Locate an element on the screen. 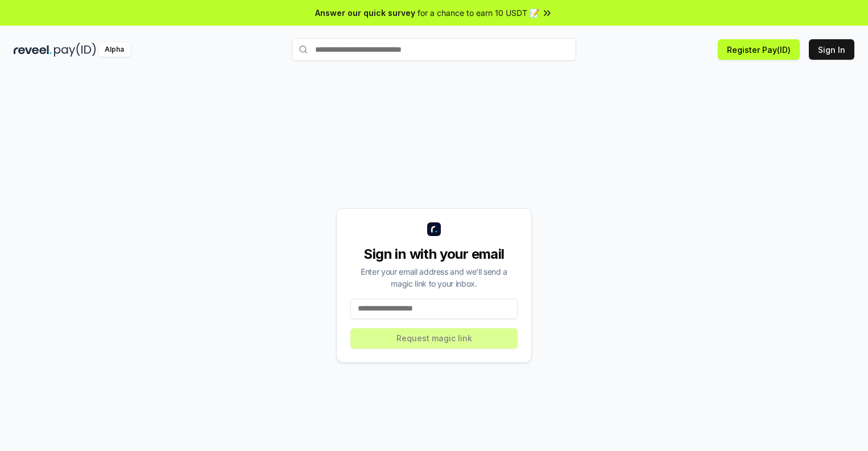  button: Register Pay(ID) is located at coordinates (759, 49).